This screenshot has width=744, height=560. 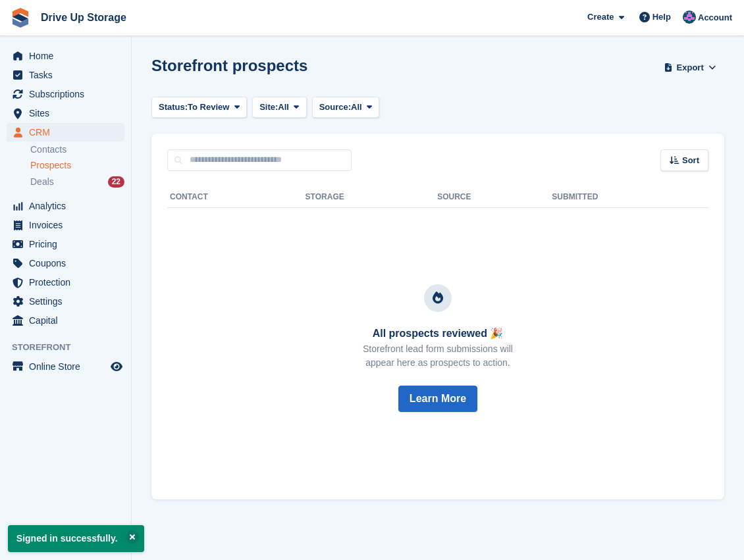 I want to click on span: Account, so click(x=715, y=18).